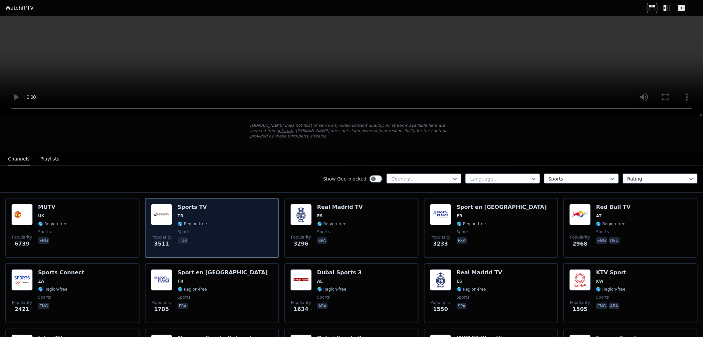  Describe the element at coordinates (192, 207) in the screenshot. I see `h6: Sports TV` at that location.